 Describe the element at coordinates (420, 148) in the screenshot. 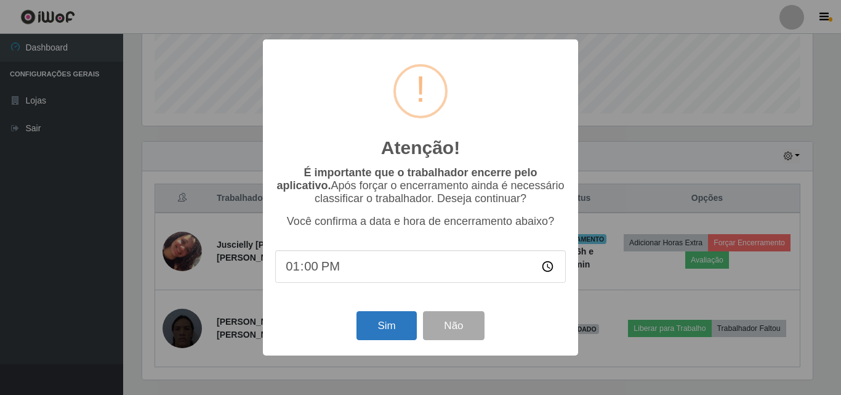

I see `h2: Atenção!` at that location.